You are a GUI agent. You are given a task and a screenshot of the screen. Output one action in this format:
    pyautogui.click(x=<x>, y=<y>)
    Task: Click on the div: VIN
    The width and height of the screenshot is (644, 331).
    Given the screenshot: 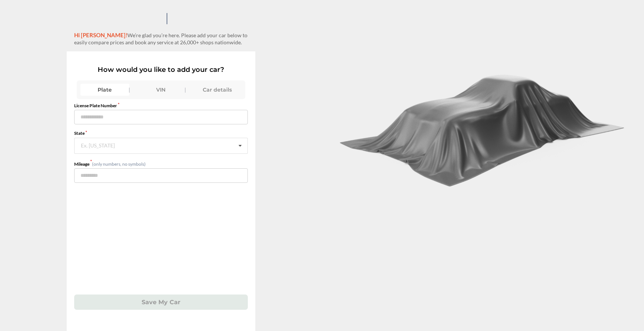 What is the action you would take?
    pyautogui.click(x=161, y=90)
    